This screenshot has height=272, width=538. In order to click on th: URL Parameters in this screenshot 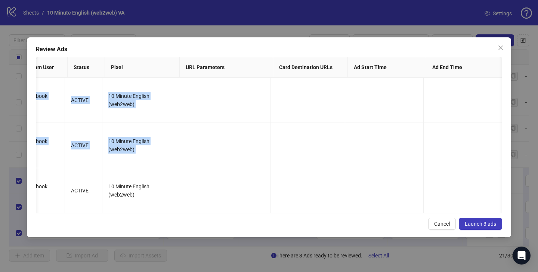, I will do `click(226, 67)`.